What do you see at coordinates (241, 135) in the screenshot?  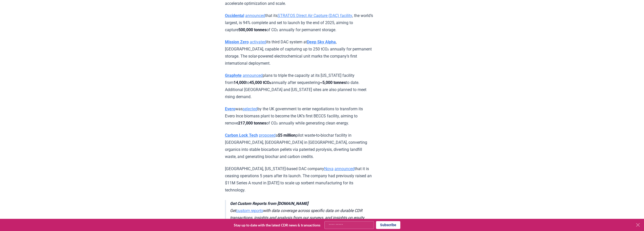 I see `a: Carbon Lock Tech` at bounding box center [241, 135].